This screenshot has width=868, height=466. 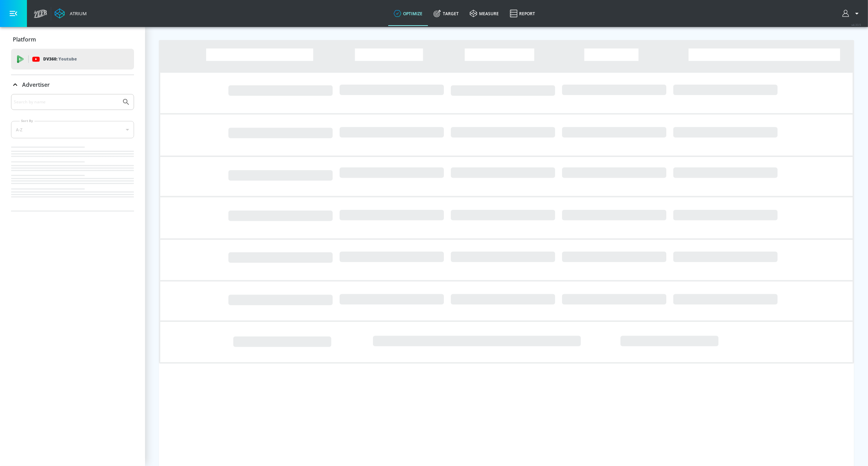 I want to click on div: DV360: Youtube, so click(x=72, y=59).